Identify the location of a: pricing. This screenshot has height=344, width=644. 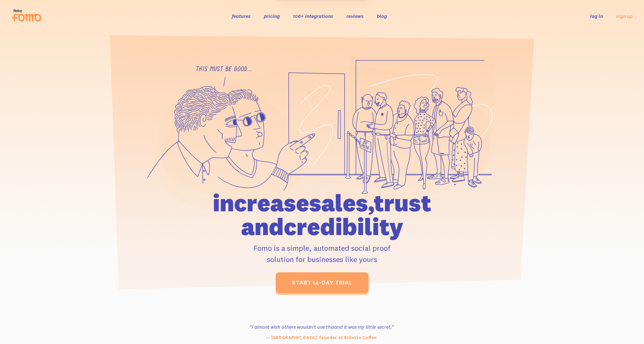
(271, 16).